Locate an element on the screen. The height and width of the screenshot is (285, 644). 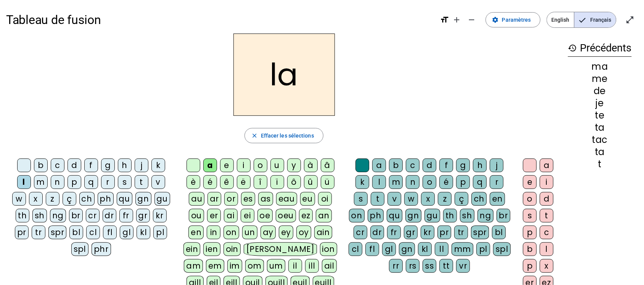
div: î is located at coordinates (261, 182).